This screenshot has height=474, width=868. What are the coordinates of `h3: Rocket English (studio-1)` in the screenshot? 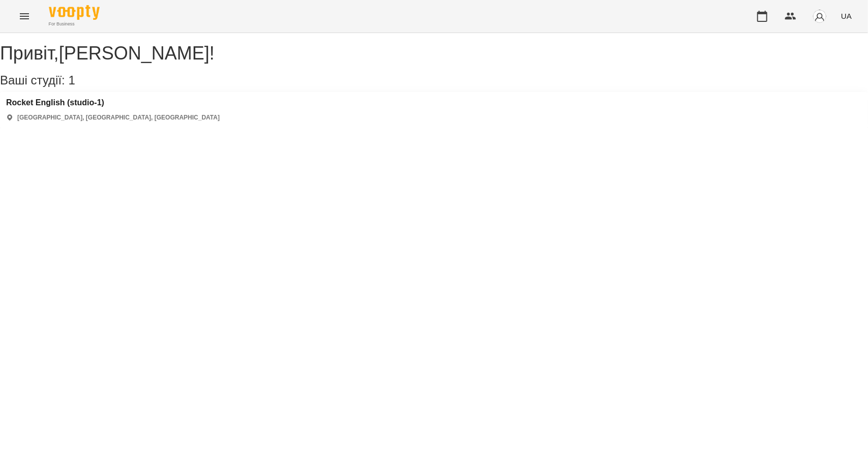 It's located at (113, 103).